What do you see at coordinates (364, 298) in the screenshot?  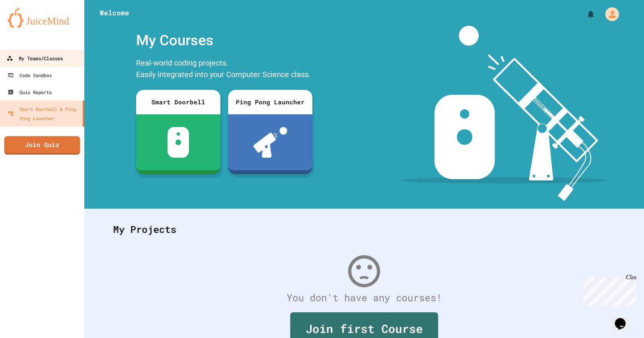 I see `div: You don't have any courses!` at bounding box center [364, 298].